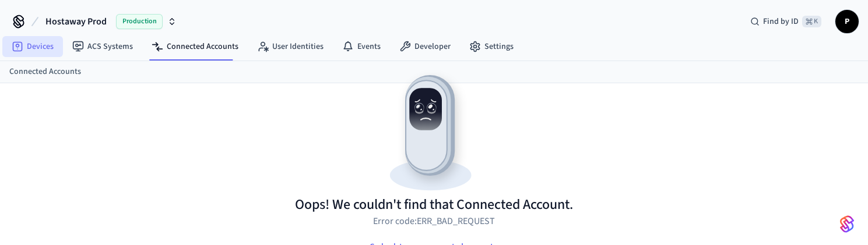  Describe the element at coordinates (139, 21) in the screenshot. I see `span: Production` at that location.